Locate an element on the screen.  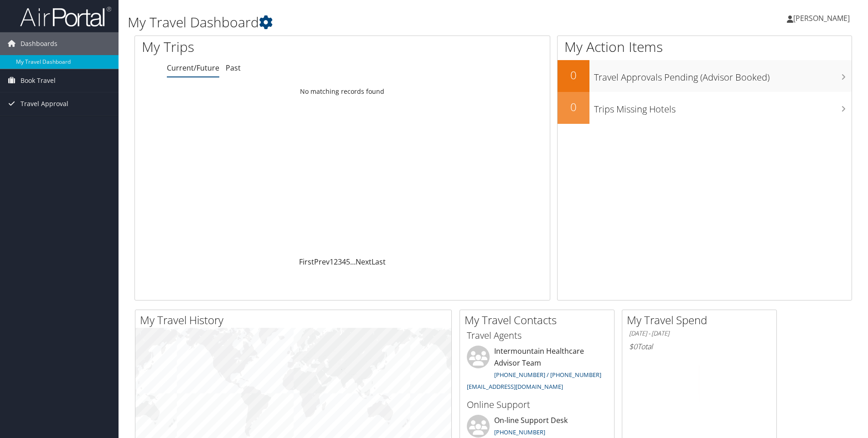
h1: My Travel Dashboard is located at coordinates (371, 22).